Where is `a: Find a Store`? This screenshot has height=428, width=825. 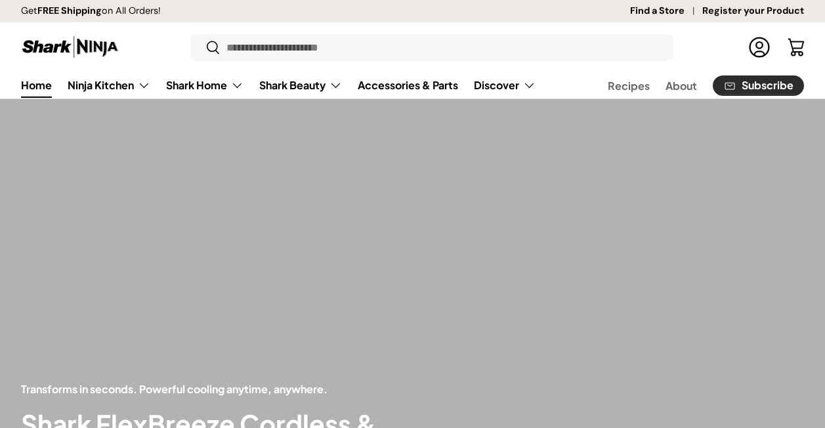 a: Find a Store is located at coordinates (666, 11).